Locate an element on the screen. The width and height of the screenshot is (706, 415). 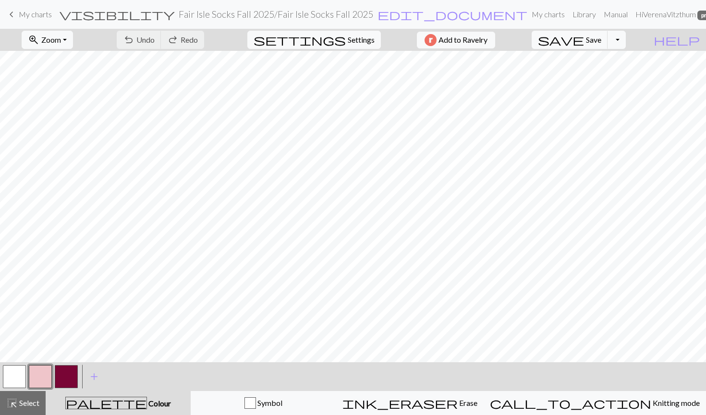
button: Add to Ravelry is located at coordinates (456, 40).